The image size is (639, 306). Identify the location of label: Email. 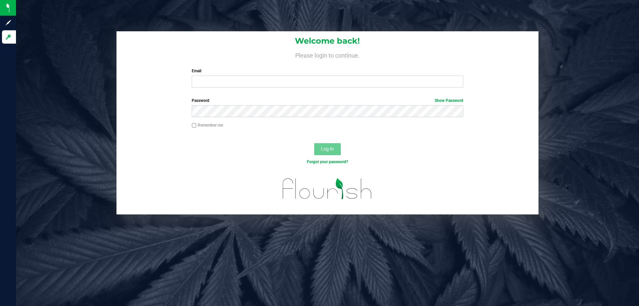
(327, 71).